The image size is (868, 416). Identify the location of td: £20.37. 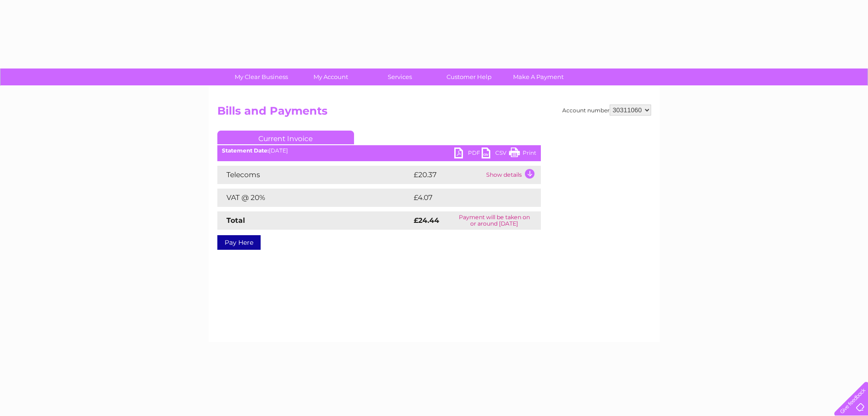
(448, 175).